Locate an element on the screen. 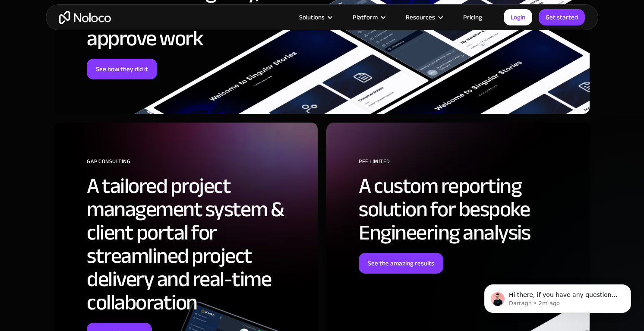 This screenshot has width=644, height=331. div: PFE Limited is located at coordinates (467, 164).